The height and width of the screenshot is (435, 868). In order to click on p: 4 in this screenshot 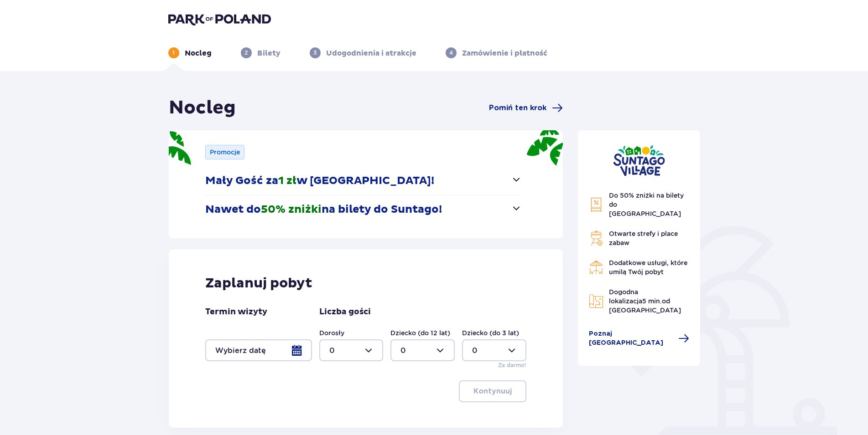, I will do `click(451, 53)`.